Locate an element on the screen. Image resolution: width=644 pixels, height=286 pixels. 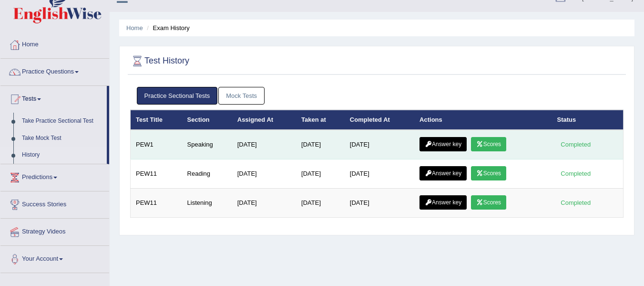
a: Strategy Videos is located at coordinates (55, 231).